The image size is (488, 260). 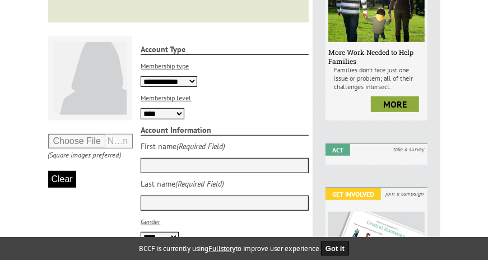 What do you see at coordinates (338, 150) in the screenshot?
I see `em: Act` at bounding box center [338, 150].